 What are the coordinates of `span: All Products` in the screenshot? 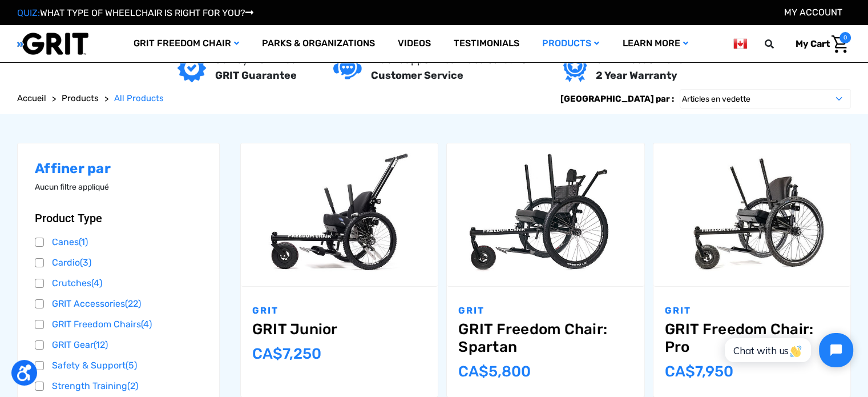 It's located at (139, 98).